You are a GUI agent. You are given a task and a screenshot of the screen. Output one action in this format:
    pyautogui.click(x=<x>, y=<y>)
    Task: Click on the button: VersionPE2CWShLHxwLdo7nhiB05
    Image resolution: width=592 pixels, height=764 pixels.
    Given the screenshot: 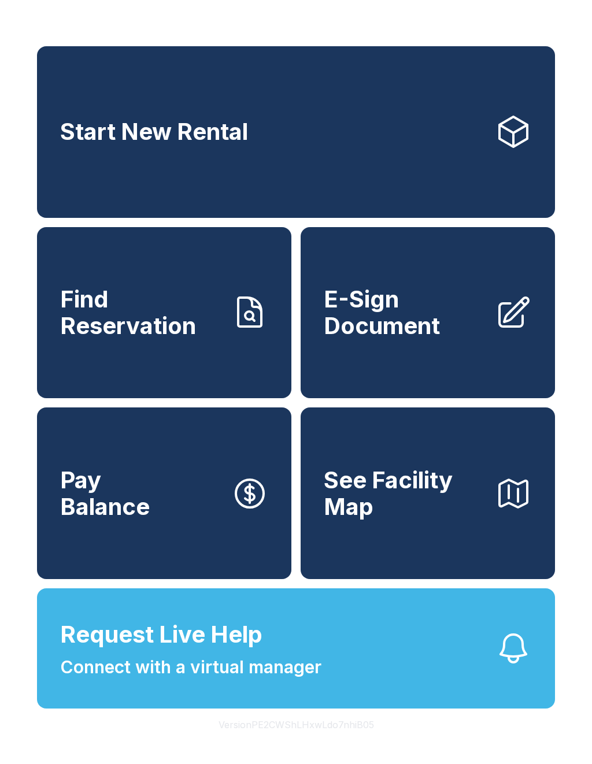 What is the action you would take?
    pyautogui.click(x=296, y=725)
    